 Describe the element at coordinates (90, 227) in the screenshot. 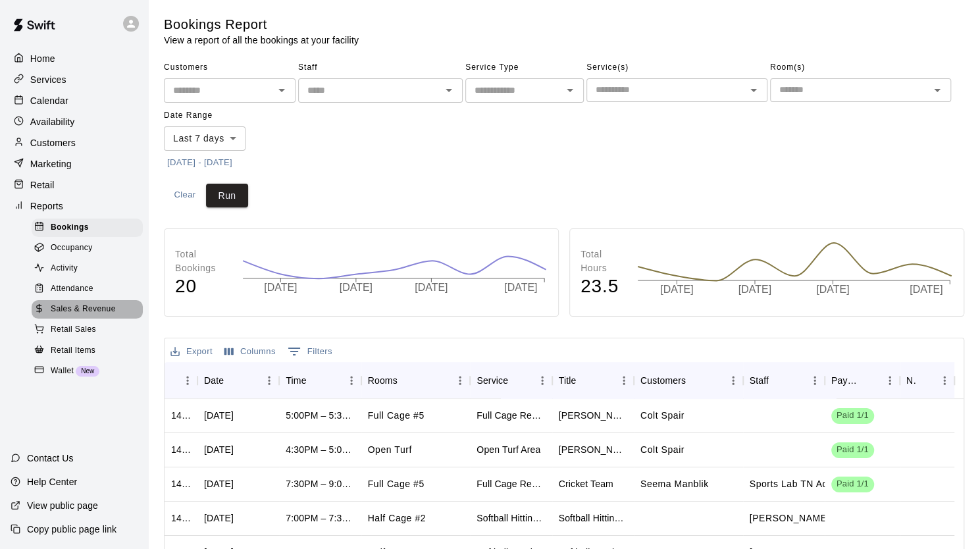

I see `a: Bookings` at that location.